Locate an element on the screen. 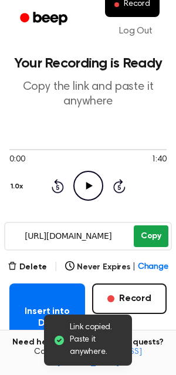 Image resolution: width=176 pixels, height=375 pixels. button: 1.0x is located at coordinates (18, 187).